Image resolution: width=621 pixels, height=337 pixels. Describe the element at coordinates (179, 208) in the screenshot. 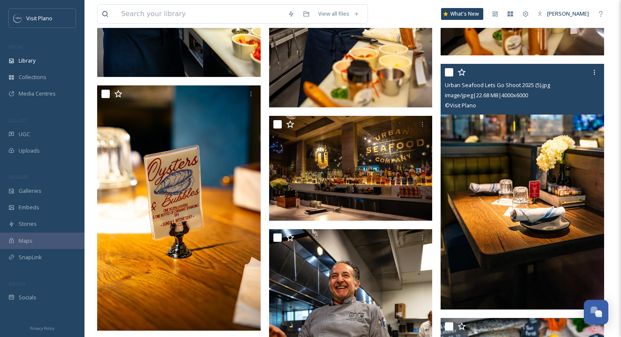

I see `img: Urban Seafood Lets Go Shoot 2025 (10).jpg` at that location.